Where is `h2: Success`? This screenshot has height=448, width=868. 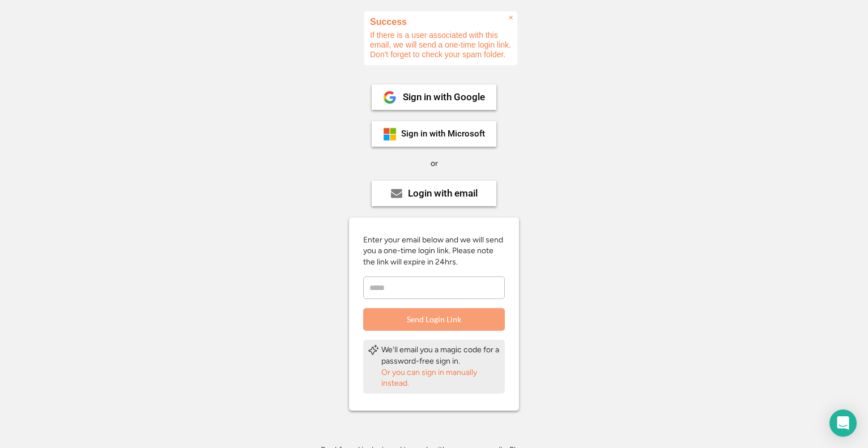
h2: Success is located at coordinates (441, 22).